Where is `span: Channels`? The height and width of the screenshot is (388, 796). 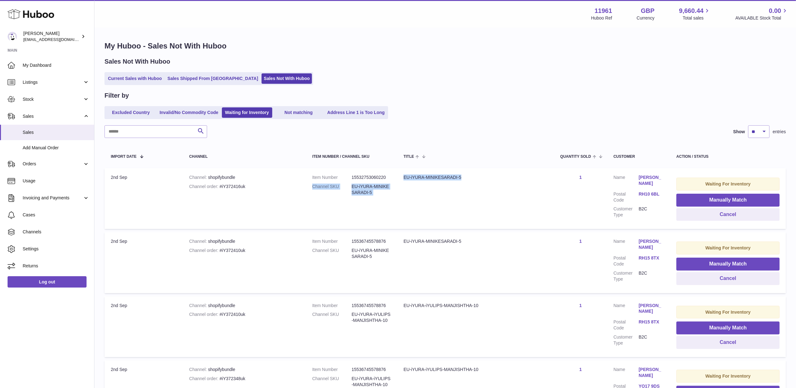 span: Channels is located at coordinates (56, 232).